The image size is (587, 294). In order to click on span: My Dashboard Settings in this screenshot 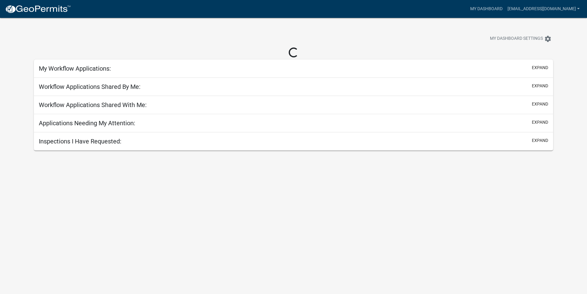, I will do `click(517, 39)`.